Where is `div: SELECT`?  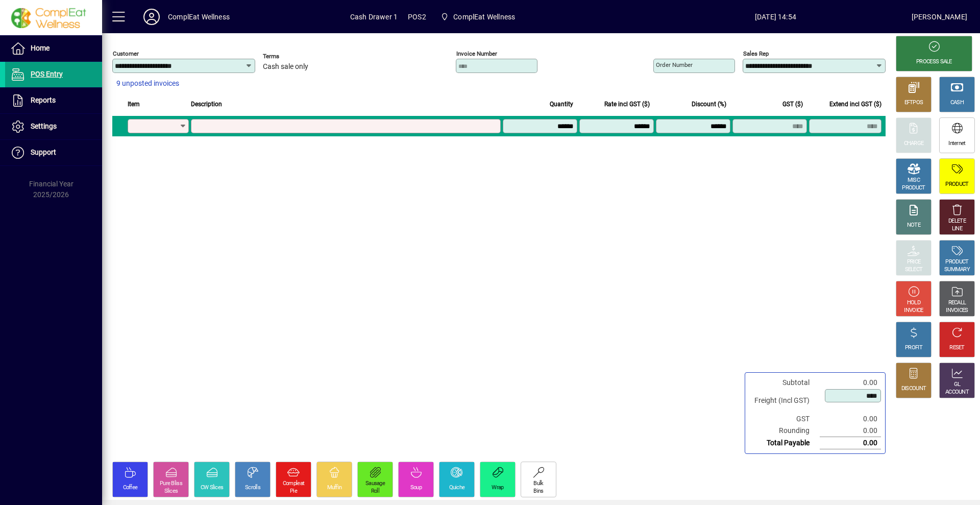
div: SELECT is located at coordinates (914, 269).